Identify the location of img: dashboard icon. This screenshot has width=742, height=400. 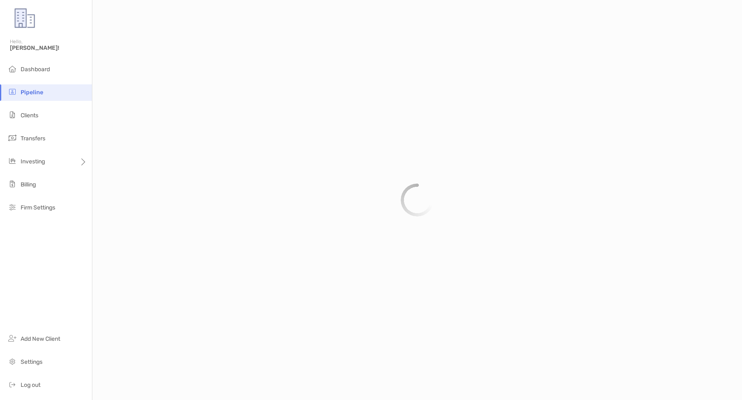
(12, 69).